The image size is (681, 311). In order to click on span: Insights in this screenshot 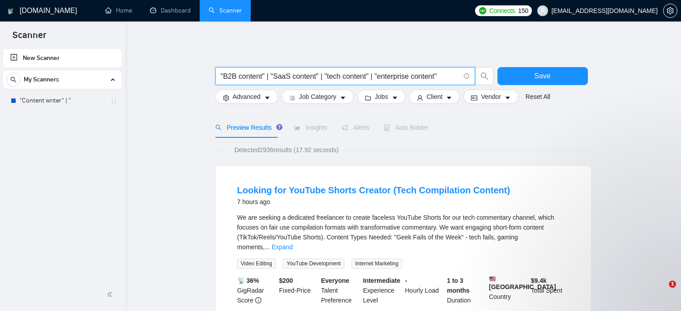, I will do `click(311, 128)`.